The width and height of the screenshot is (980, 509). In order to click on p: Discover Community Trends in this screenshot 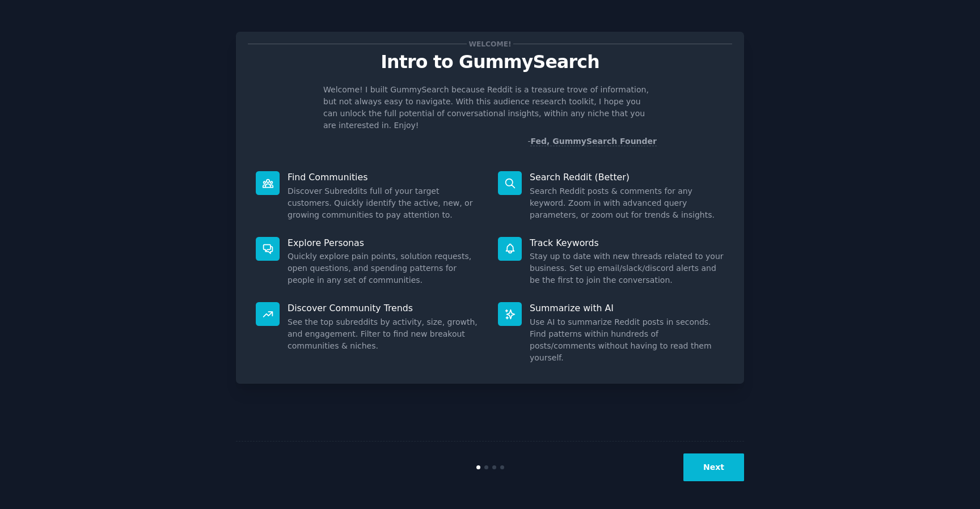, I will do `click(385, 308)`.